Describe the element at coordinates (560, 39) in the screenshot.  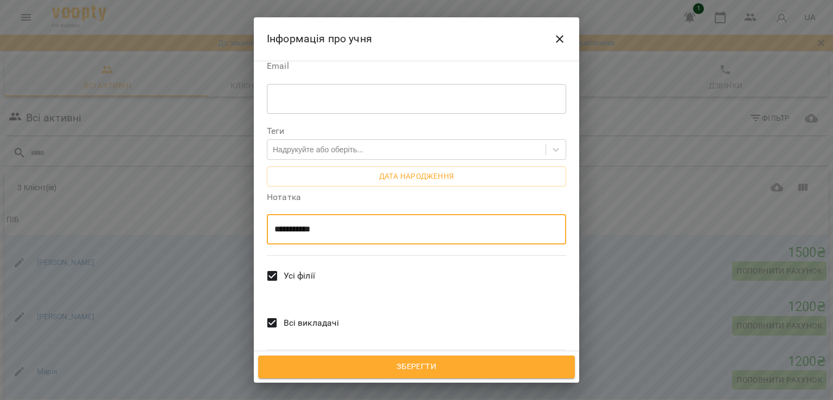
I see `button: Close` at that location.